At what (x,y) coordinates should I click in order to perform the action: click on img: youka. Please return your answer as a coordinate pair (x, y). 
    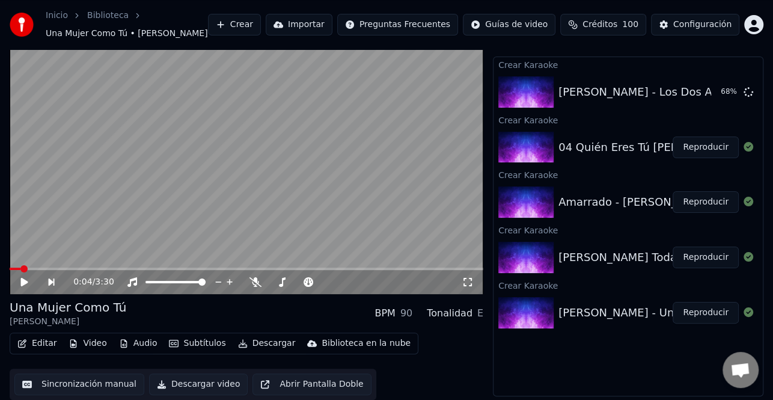
    Looking at the image, I should click on (22, 25).